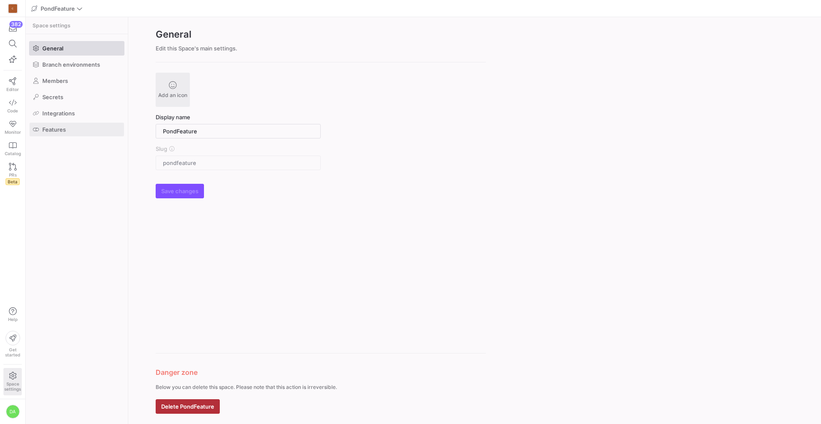 This screenshot has width=821, height=424. What do you see at coordinates (321, 388) in the screenshot?
I see `p: Below you can delete this space. Please note that this action is irreversible.` at bounding box center [321, 388].